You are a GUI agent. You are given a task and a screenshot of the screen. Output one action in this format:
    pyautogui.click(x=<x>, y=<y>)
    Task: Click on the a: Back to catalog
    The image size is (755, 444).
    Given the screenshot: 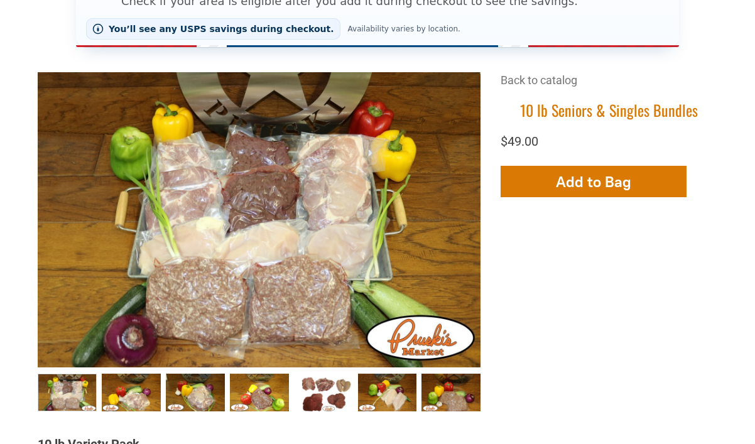 What is the action you would take?
    pyautogui.click(x=539, y=80)
    